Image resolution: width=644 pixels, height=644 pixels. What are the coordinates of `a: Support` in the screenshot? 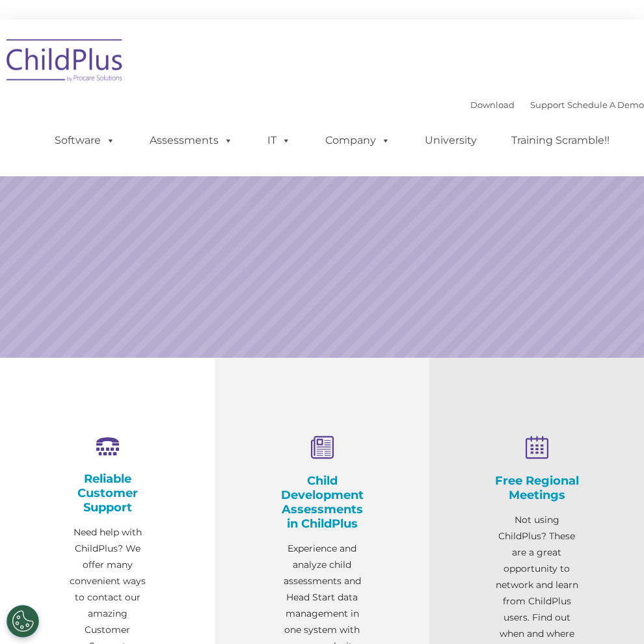 It's located at (547, 105).